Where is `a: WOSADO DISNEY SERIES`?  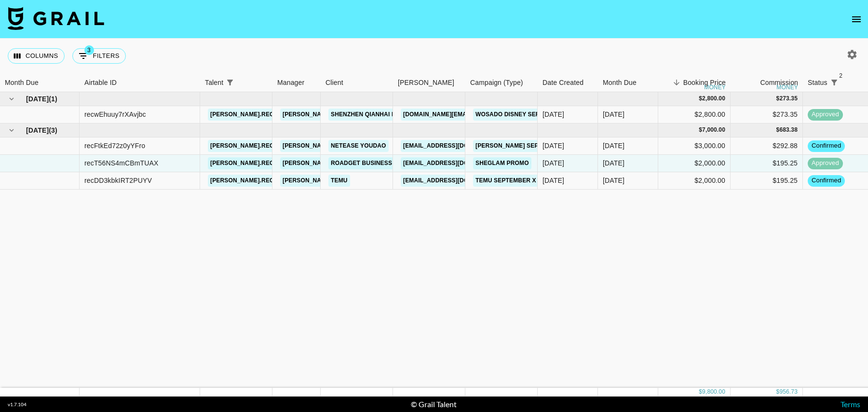
a: WOSADO DISNEY SERIES is located at coordinates (512, 115).